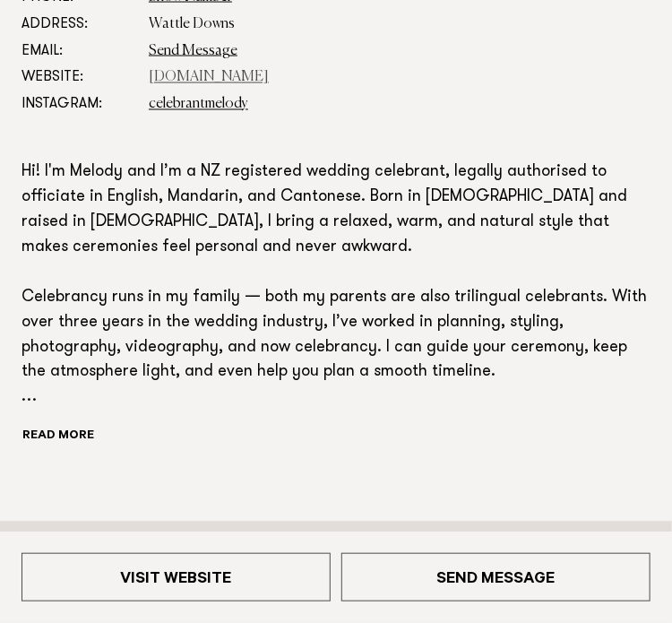 The width and height of the screenshot is (672, 623). Describe the element at coordinates (198, 105) in the screenshot. I see `a: celebrantmelody` at that location.